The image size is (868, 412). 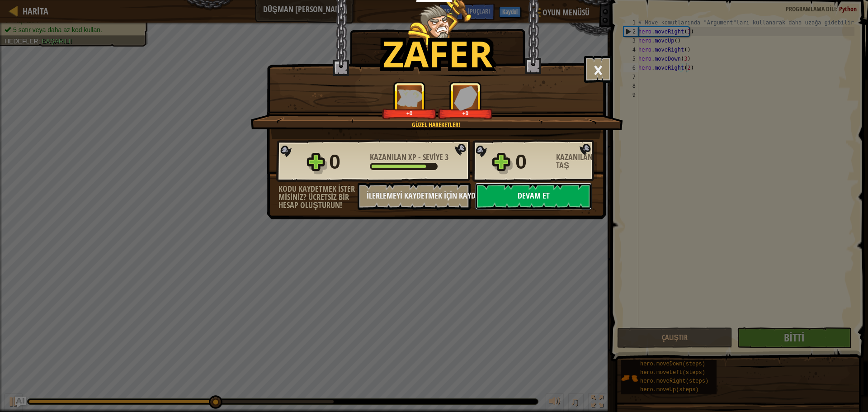 What do you see at coordinates (436, 125) in the screenshot?
I see `div: Güzel Hareketler!` at bounding box center [436, 125].